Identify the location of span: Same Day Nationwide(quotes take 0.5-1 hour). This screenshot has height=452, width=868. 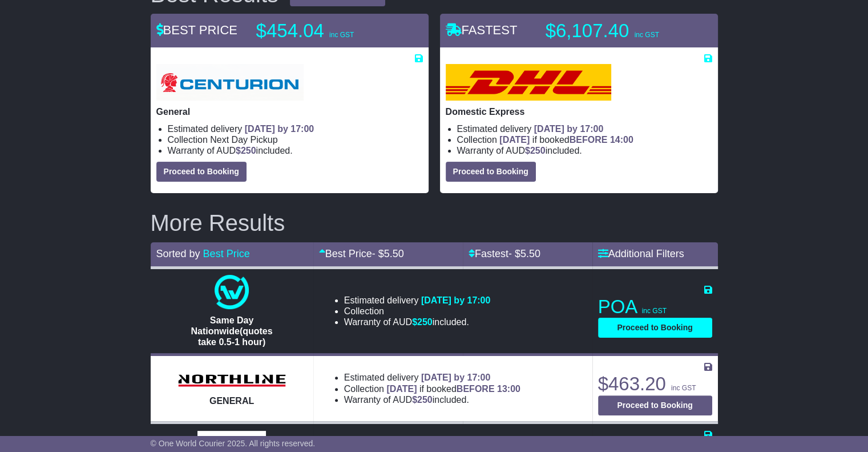
(232, 331).